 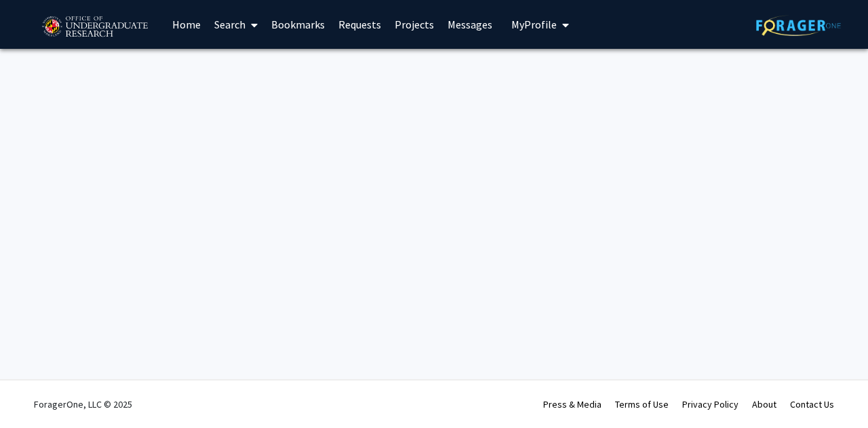 What do you see at coordinates (236, 24) in the screenshot?
I see `a: Search` at bounding box center [236, 24].